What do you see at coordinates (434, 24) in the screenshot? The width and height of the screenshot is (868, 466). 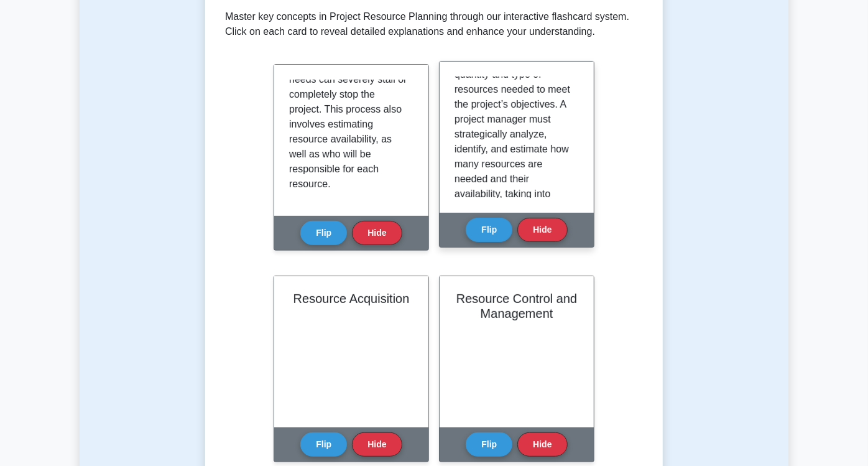 I see `p: Master key concepts in Project Resource Planning through our interactive flashcard system. Click ...` at bounding box center [434, 24].